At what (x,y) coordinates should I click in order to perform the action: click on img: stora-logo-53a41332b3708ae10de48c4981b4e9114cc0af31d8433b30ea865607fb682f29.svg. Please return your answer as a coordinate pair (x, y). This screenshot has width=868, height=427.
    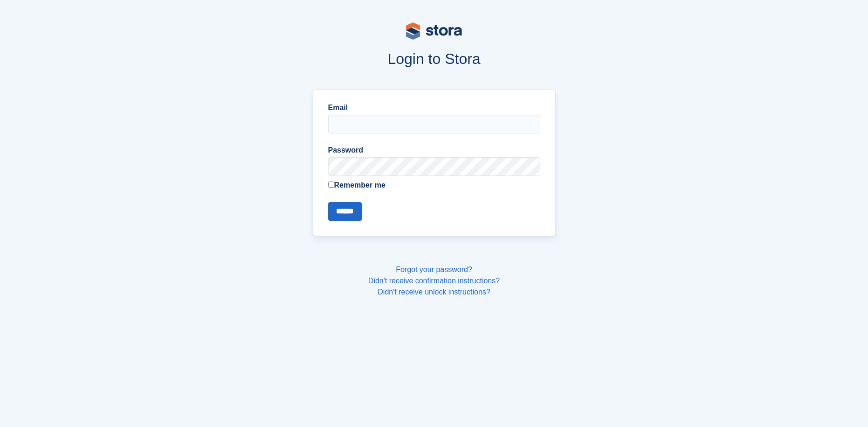
    Looking at the image, I should click on (434, 30).